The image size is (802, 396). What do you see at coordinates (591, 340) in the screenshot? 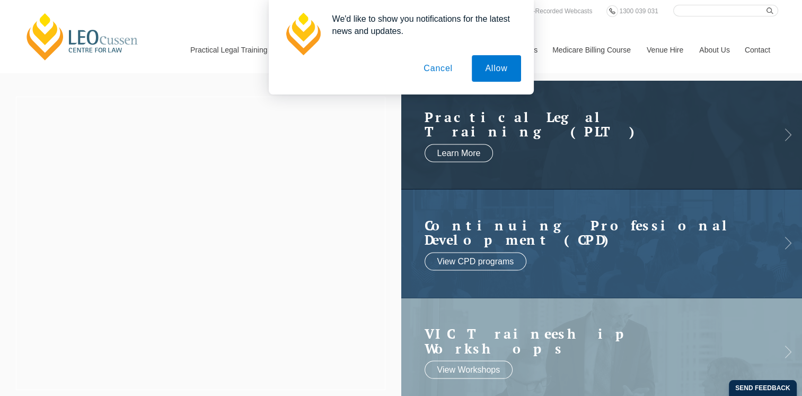
I see `h2: VIC Traineeship Workshops` at bounding box center [591, 340].